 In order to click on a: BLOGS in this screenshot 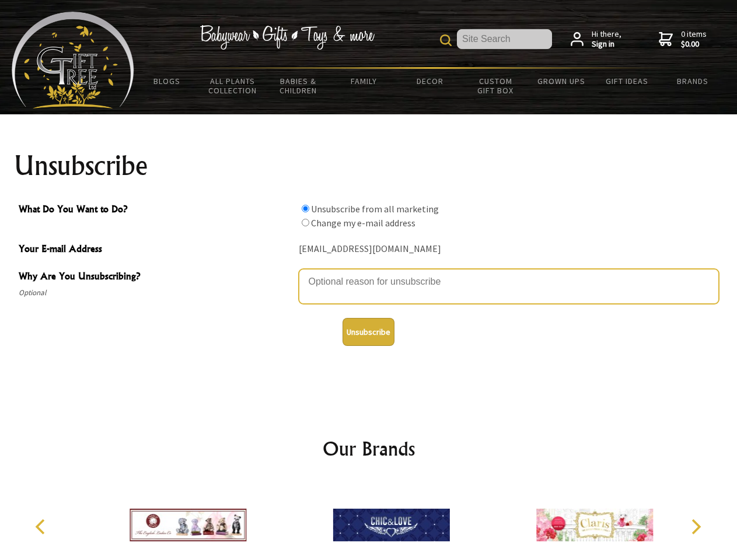, I will do `click(167, 81)`.